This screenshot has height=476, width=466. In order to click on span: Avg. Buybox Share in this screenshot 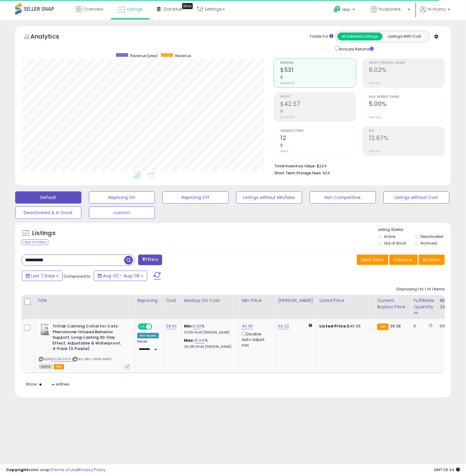, I will do `click(407, 97)`.